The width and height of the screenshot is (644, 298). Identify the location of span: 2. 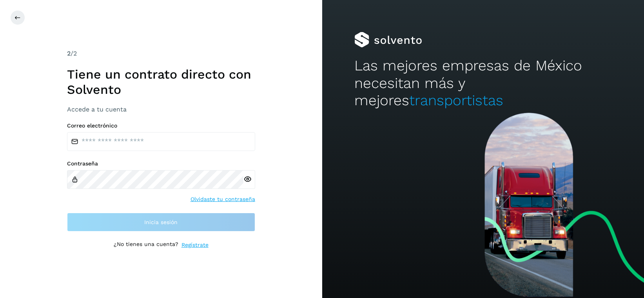
(69, 53).